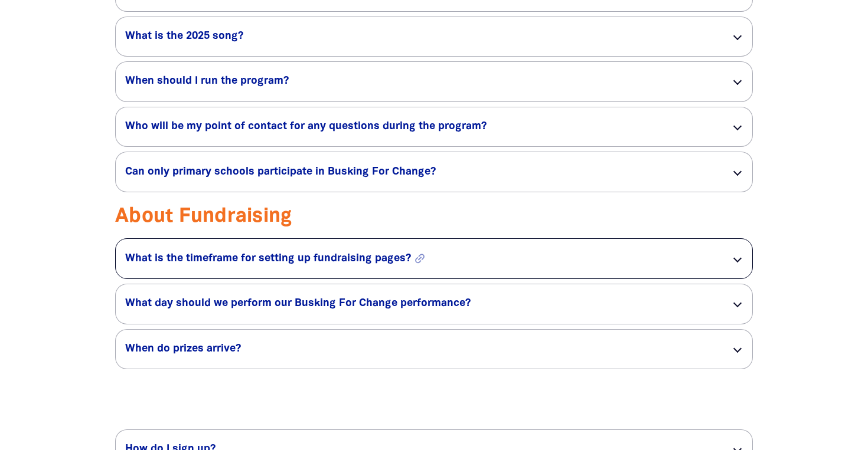 The height and width of the screenshot is (450, 868). What do you see at coordinates (419, 81) in the screenshot?
I see `h5: When should I run the program?` at bounding box center [419, 81].